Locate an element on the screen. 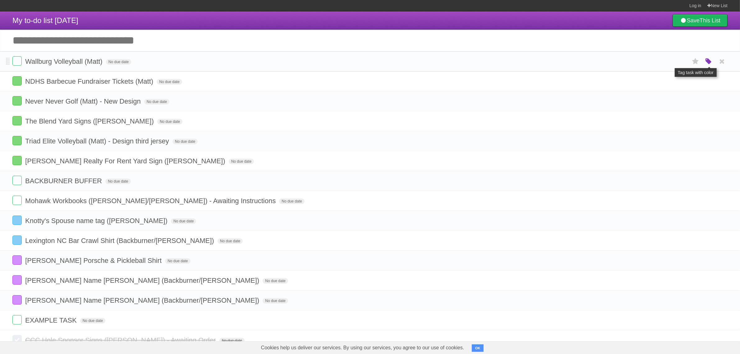 This screenshot has width=740, height=354. a: SaveThis List is located at coordinates (700, 21).